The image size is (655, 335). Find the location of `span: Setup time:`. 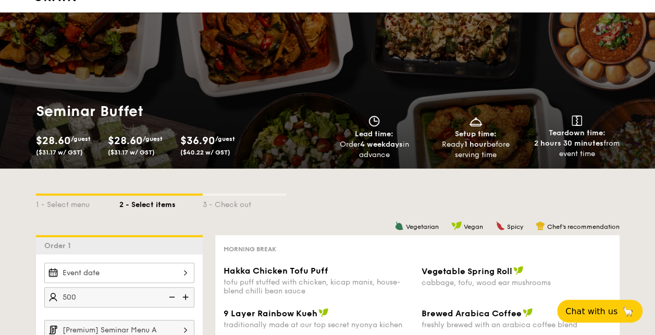

span: Setup time: is located at coordinates (475, 134).